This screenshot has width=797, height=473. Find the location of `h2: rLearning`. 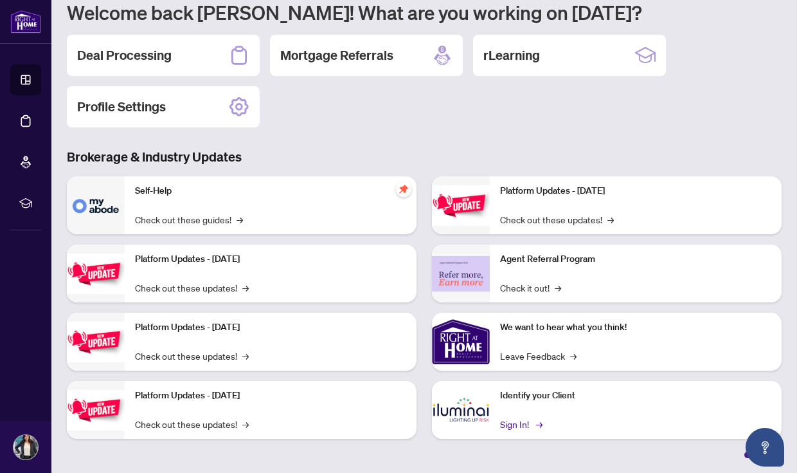

h2: rLearning is located at coordinates (512, 55).